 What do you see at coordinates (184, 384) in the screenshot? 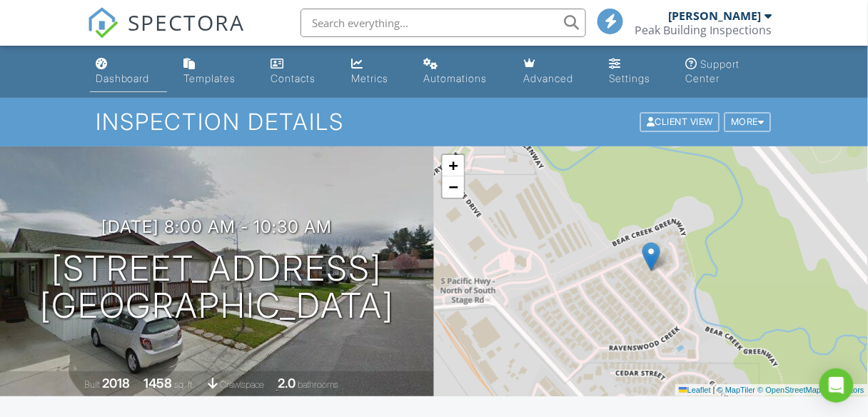
I see `span: sq. ft.` at bounding box center [184, 384].